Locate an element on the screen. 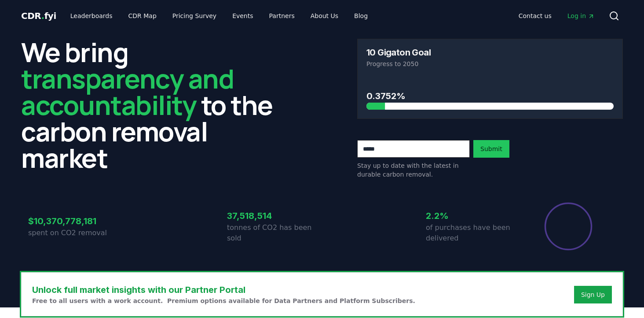 The image size is (644, 318). a: Contact us is located at coordinates (535, 16).